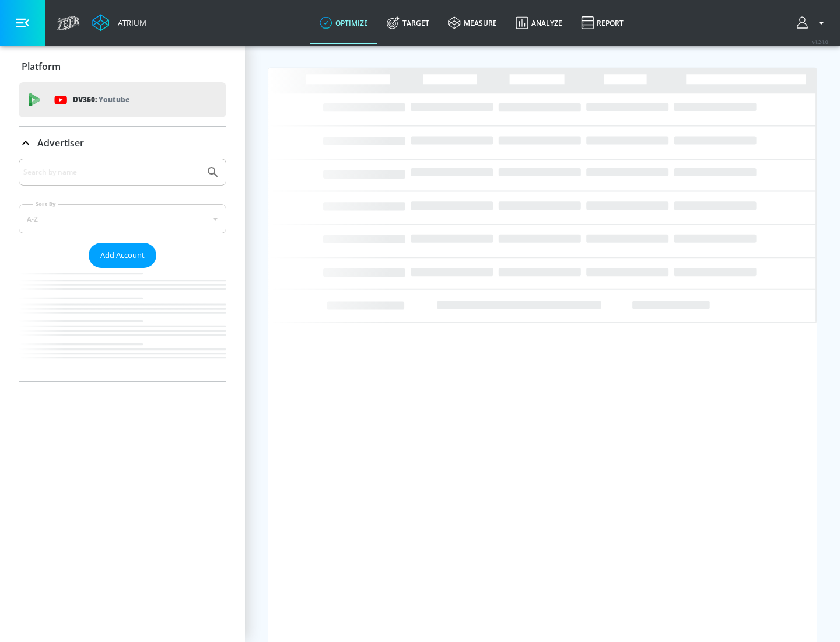 This screenshot has height=642, width=840. I want to click on a: Report, so click(602, 23).